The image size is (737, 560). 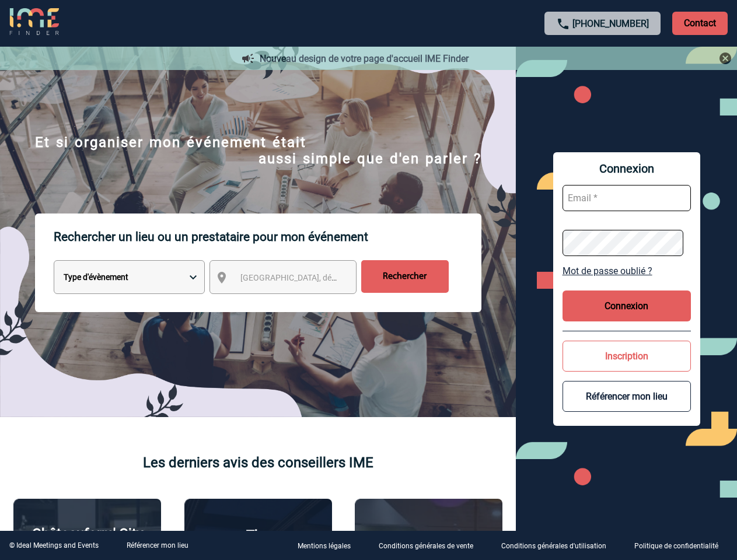 I want to click on p: Politique de confidentialité, so click(x=676, y=547).